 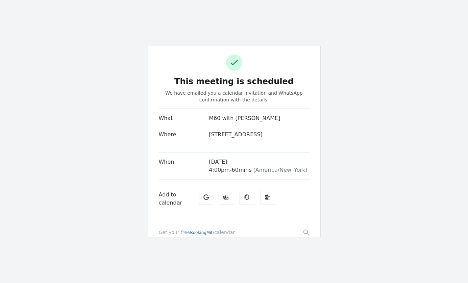 I want to click on span: ( America/New_York ), so click(x=281, y=170).